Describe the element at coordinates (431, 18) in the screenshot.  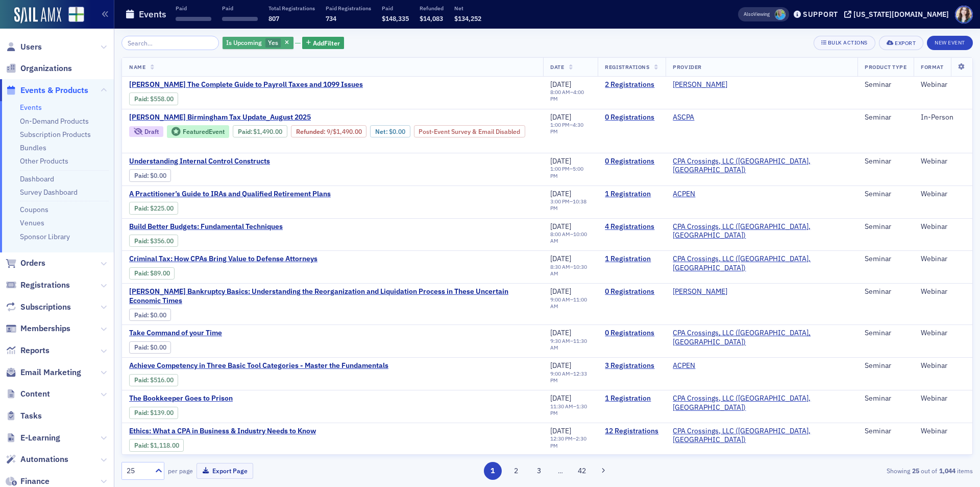
I see `span: $14,083` at that location.